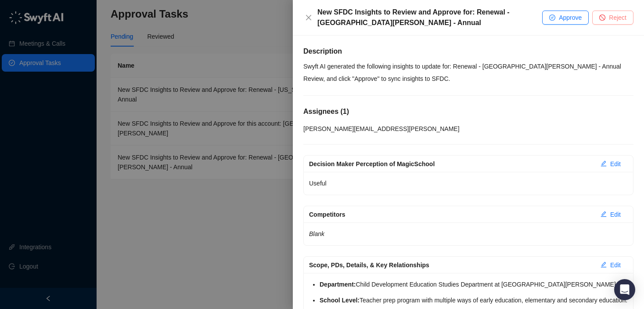 The width and height of the screenshot is (644, 309). Describe the element at coordinates (566, 18) in the screenshot. I see `button: Approve` at that location.